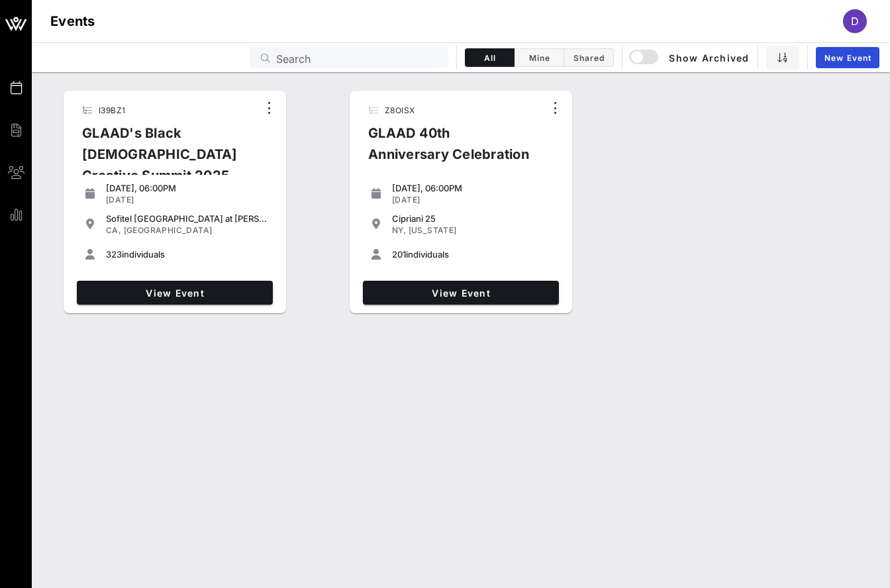 The height and width of the screenshot is (588, 890). I want to click on span: I39BZ1, so click(112, 110).